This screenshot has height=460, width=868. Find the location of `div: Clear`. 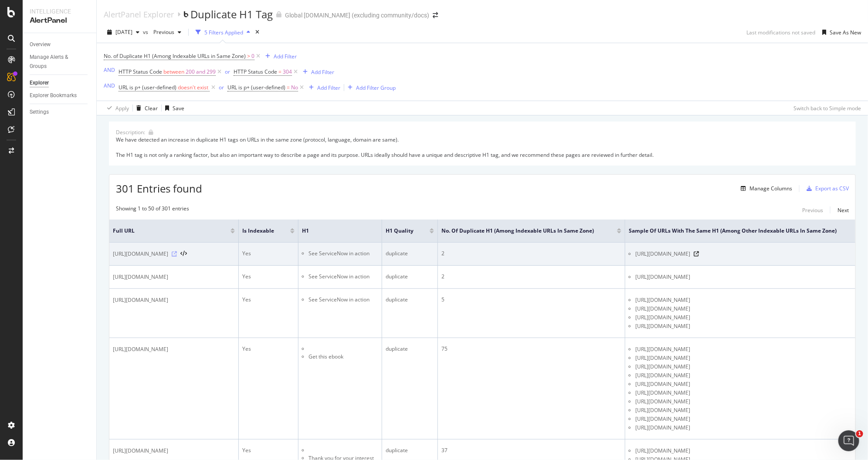

div: Clear is located at coordinates (151, 108).